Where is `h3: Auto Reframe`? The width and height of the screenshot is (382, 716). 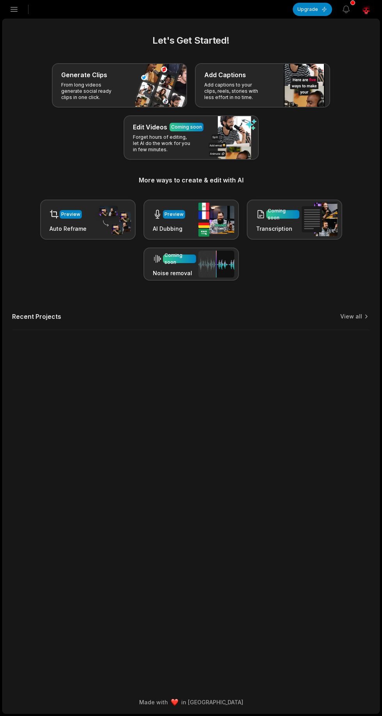 h3: Auto Reframe is located at coordinates (68, 229).